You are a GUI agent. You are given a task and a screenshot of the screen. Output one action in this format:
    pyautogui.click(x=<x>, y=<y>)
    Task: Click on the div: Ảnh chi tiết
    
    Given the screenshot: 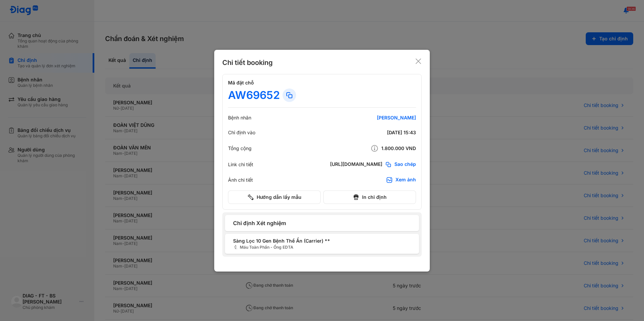 What is the action you would take?
    pyautogui.click(x=240, y=180)
    